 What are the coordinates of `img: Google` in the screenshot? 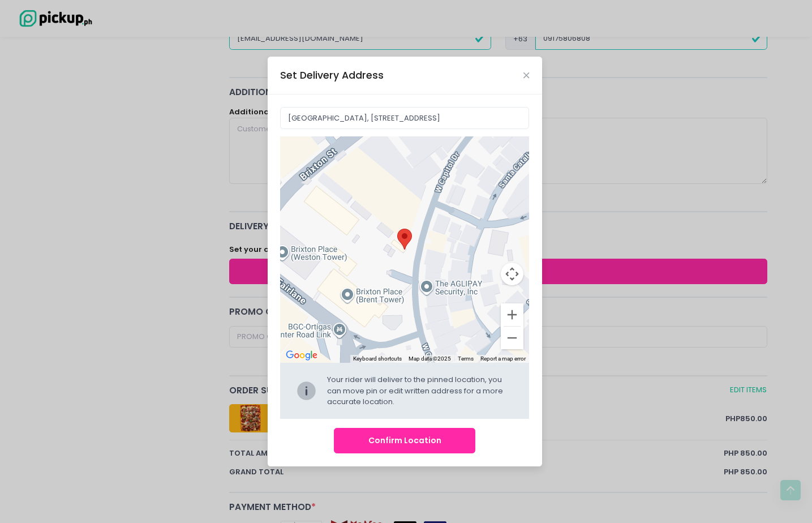 It's located at (302, 355).